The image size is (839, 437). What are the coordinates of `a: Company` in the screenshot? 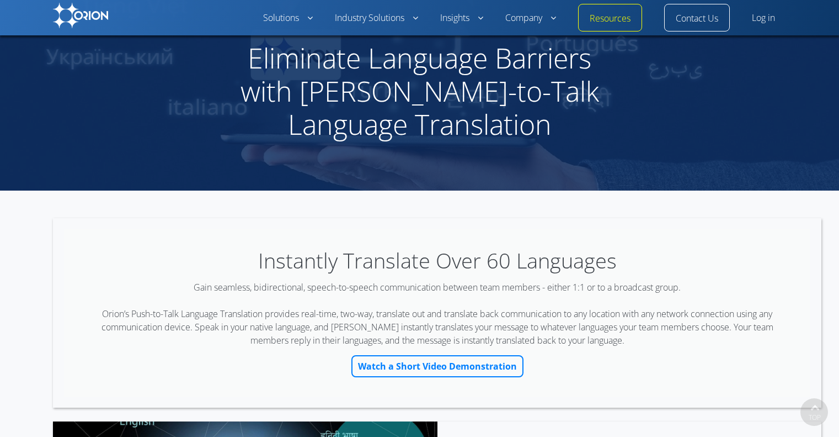 It's located at (531, 18).